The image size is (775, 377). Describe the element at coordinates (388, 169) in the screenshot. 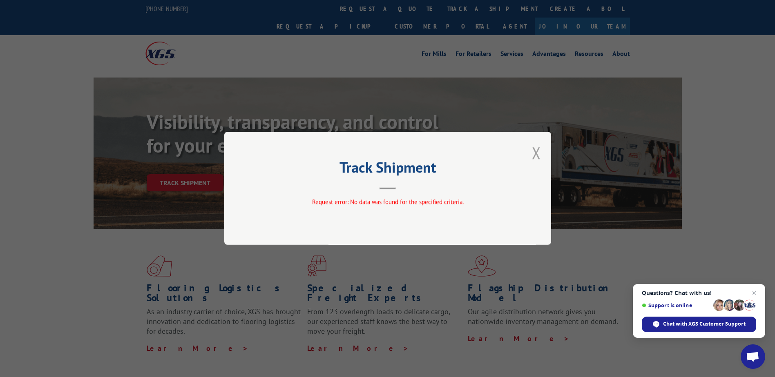

I see `h2: Track Shipment` at that location.